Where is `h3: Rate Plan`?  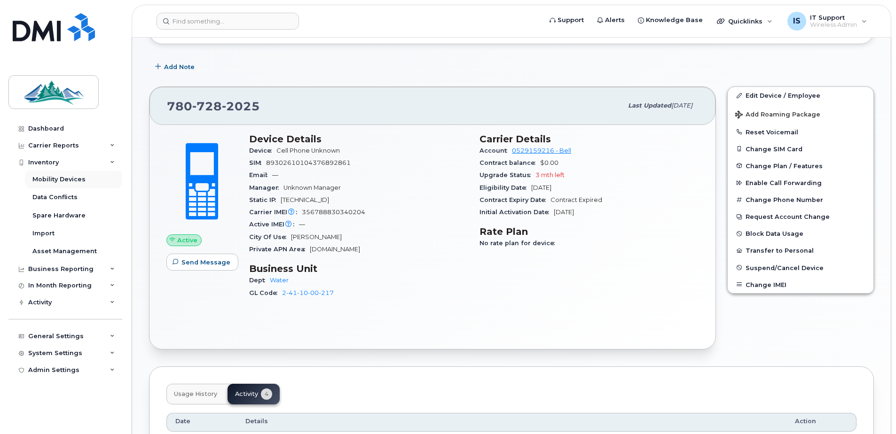
h3: Rate Plan is located at coordinates (589, 232).